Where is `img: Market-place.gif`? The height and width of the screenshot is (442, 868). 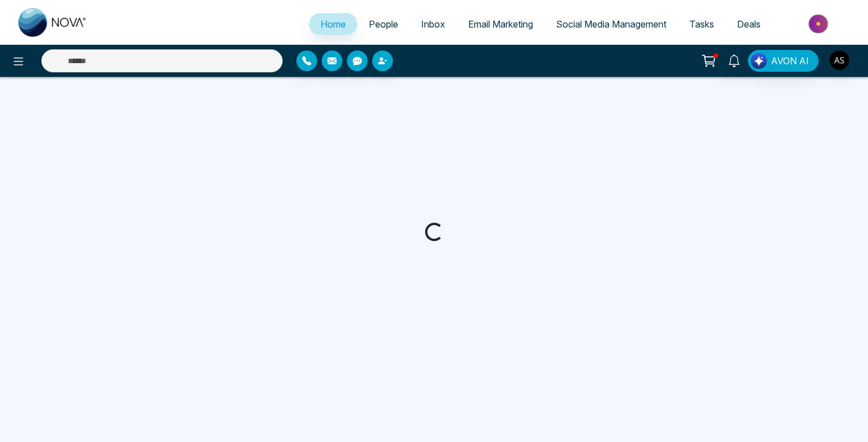 img: Market-place.gif is located at coordinates (819, 23).